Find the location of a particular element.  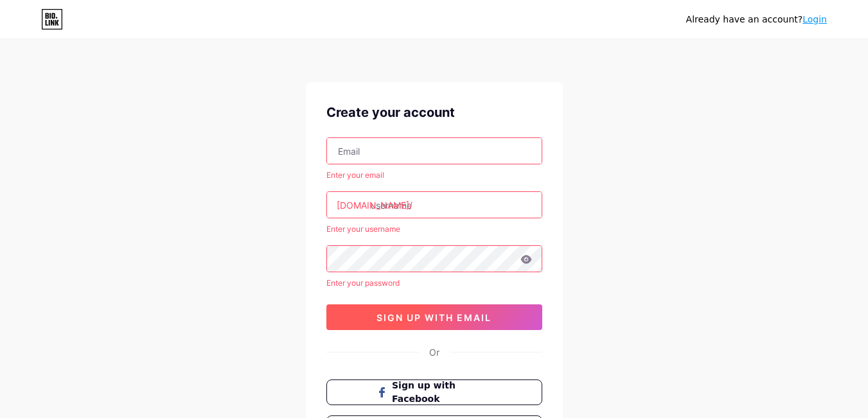

span: sign up with email is located at coordinates (434, 318).